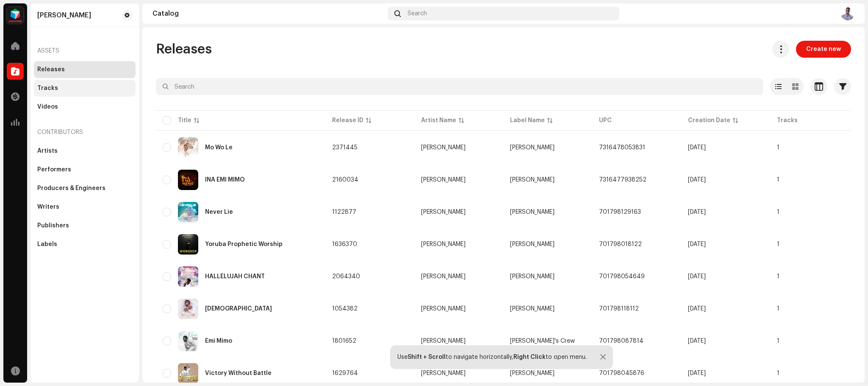  Describe the element at coordinates (426, 357) in the screenshot. I see `strong: Shift + Scroll` at that location.